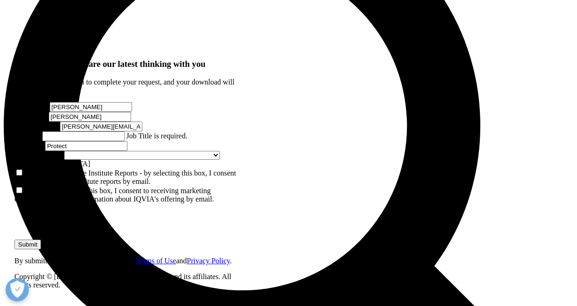 The image size is (577, 306). What do you see at coordinates (19, 172) in the screenshot?
I see `input: Subscribe to Receive Institute Reports - by selecting this box, I consent to receiving IQVIA Inst...` at bounding box center [19, 172].